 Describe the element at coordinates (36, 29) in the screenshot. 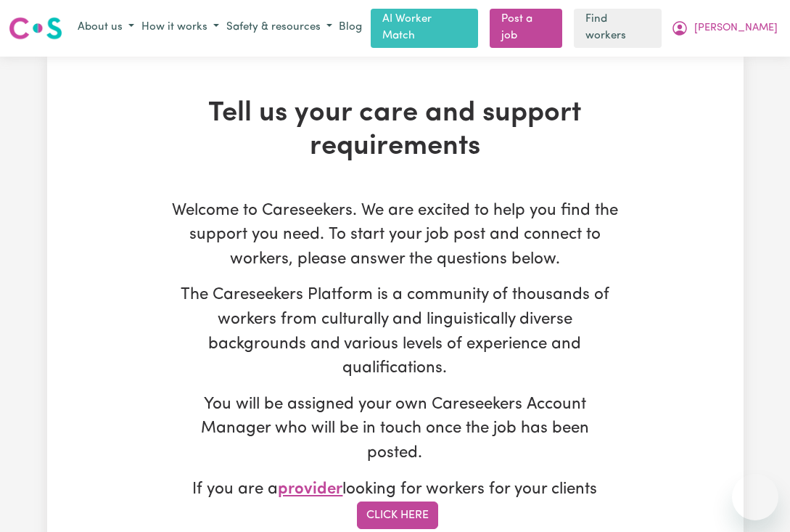

I see `a: Careseekers logo` at that location.